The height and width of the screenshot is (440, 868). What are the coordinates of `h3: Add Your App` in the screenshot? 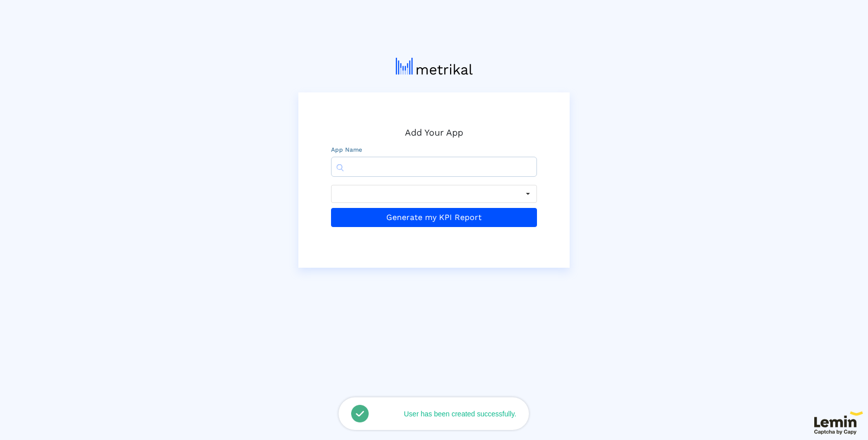 It's located at (434, 132).